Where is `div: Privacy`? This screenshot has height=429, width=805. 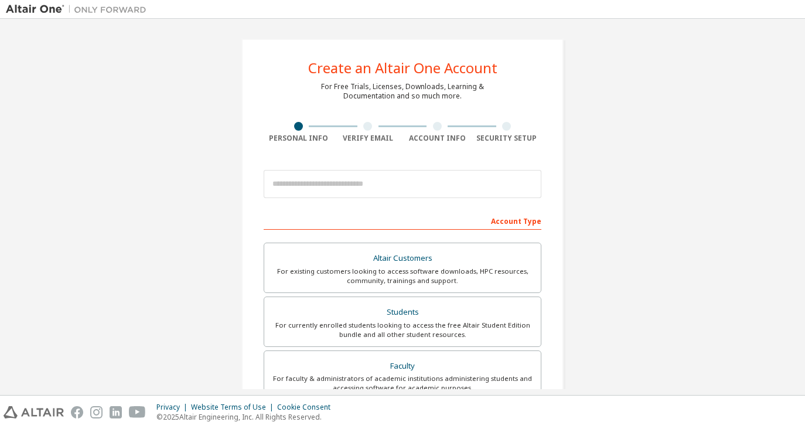 div: Privacy is located at coordinates (173, 407).